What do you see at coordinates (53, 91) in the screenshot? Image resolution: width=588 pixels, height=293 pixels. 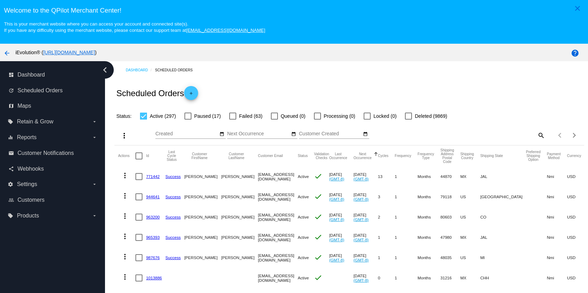 I see `a: update Scheduled Orders` at bounding box center [53, 91].